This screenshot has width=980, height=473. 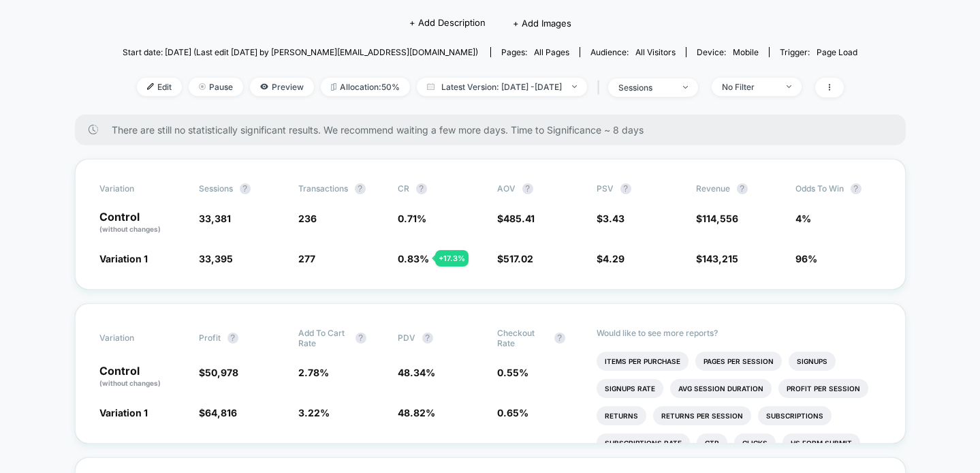 What do you see at coordinates (314, 413) in the screenshot?
I see `span: 3.22 %` at bounding box center [314, 413].